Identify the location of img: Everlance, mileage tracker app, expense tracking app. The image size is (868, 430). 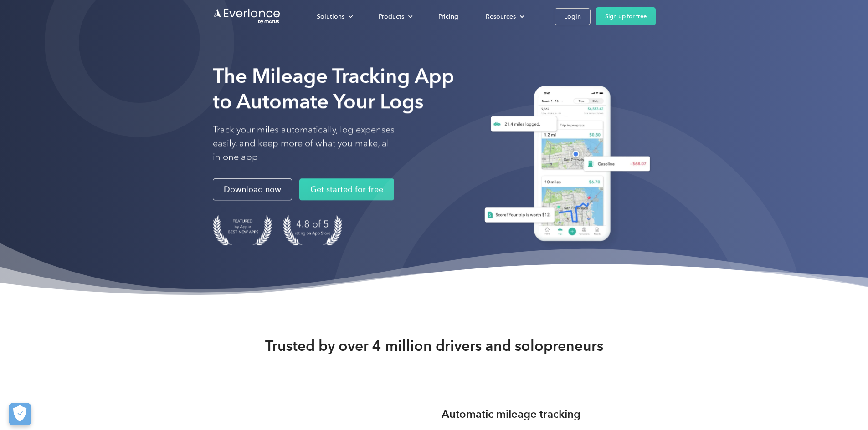
(565, 166).